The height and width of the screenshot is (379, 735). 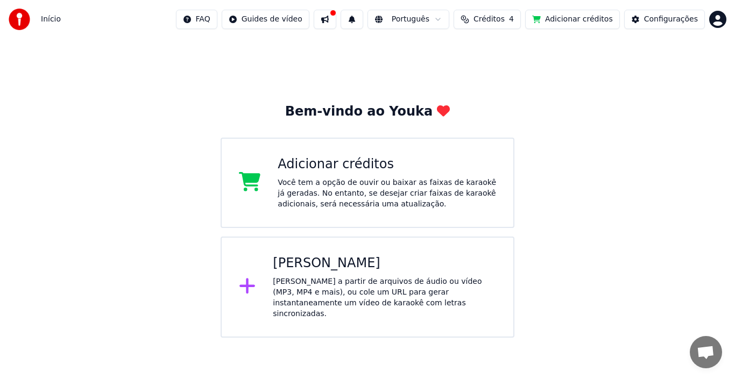 I want to click on span: 4, so click(x=511, y=19).